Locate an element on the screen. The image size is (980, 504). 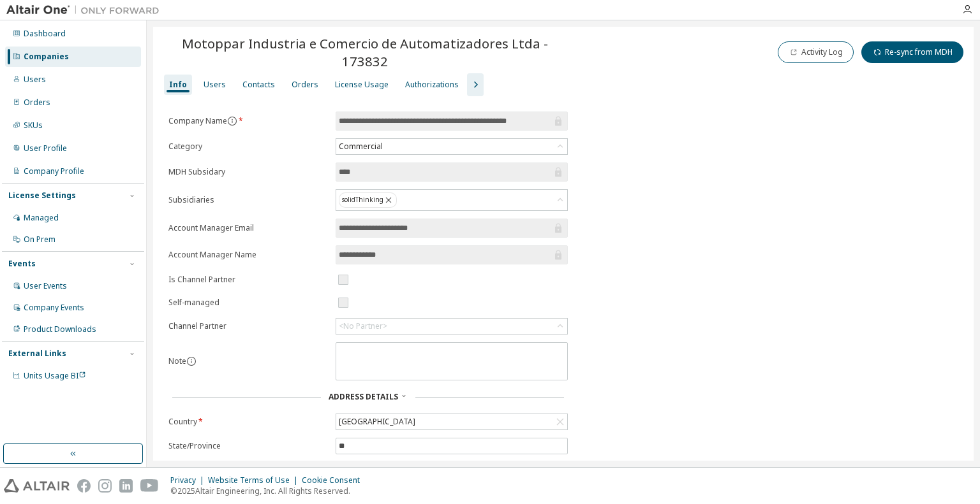
div: Privacy is located at coordinates (188, 480).